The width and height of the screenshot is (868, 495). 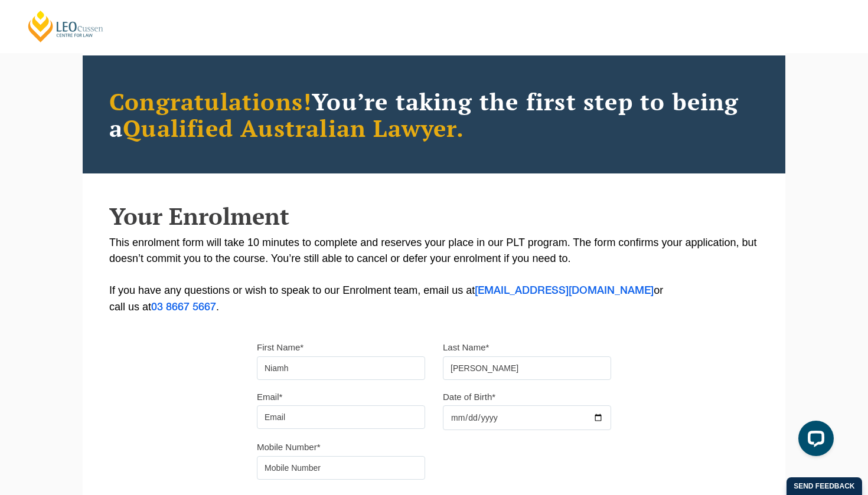 I want to click on label: Email*, so click(x=270, y=397).